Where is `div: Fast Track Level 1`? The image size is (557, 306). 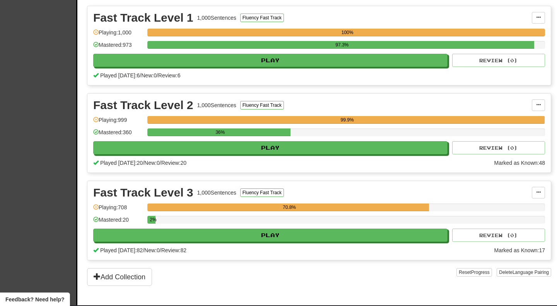 div: Fast Track Level 1 is located at coordinates (143, 18).